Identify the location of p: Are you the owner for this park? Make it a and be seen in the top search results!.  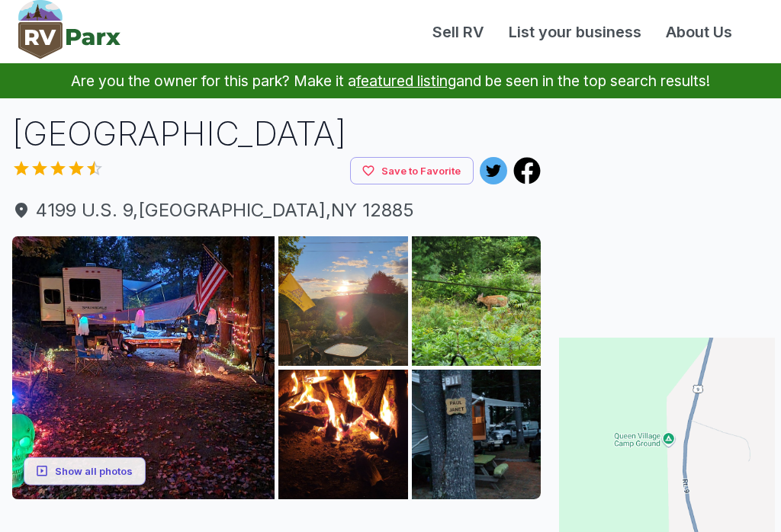
(391, 81).